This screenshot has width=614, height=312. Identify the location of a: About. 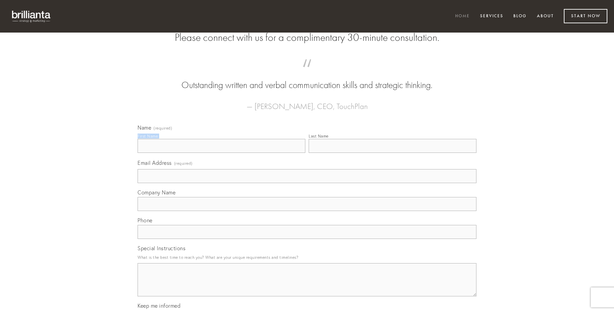
(545, 16).